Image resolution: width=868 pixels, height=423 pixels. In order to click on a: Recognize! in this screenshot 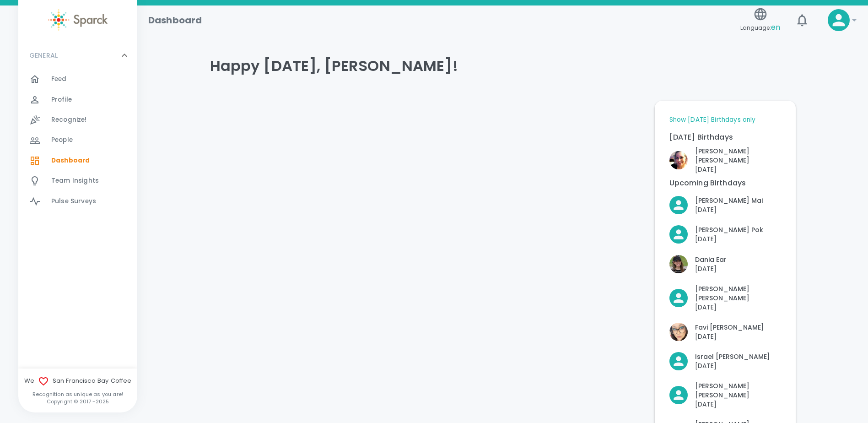, I will do `click(78, 120)`.